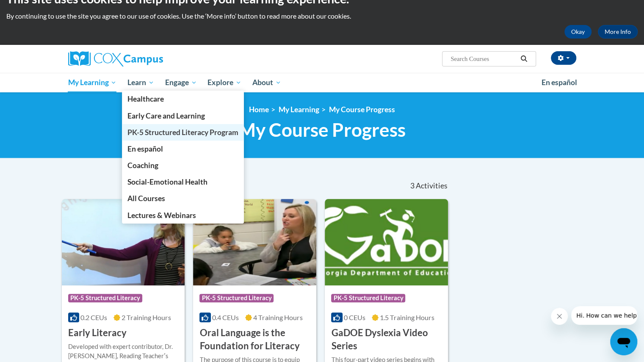 This screenshot has width=644, height=362. I want to click on a: Cox Campus, so click(148, 58).